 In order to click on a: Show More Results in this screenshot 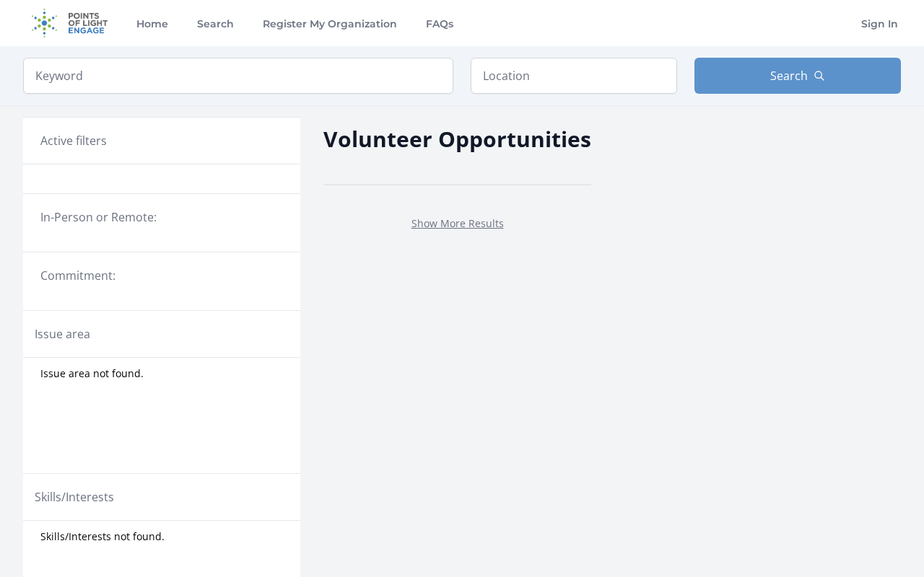, I will do `click(457, 223)`.